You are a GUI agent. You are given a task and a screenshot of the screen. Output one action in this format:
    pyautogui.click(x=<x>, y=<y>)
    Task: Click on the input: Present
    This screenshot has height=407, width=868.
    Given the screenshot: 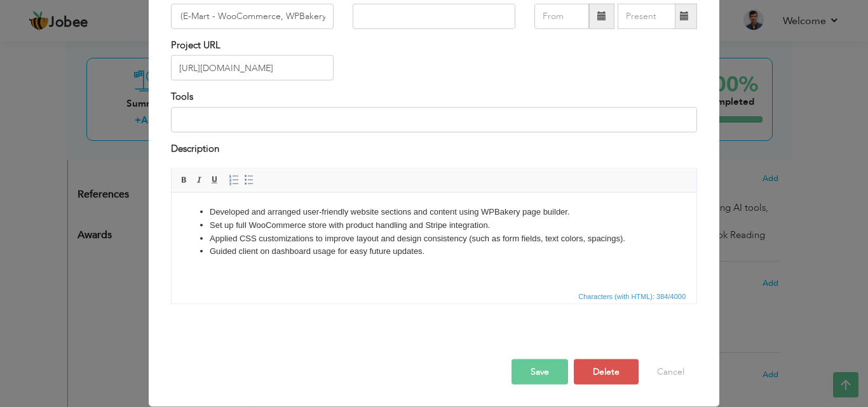 What is the action you would take?
    pyautogui.click(x=646, y=17)
    